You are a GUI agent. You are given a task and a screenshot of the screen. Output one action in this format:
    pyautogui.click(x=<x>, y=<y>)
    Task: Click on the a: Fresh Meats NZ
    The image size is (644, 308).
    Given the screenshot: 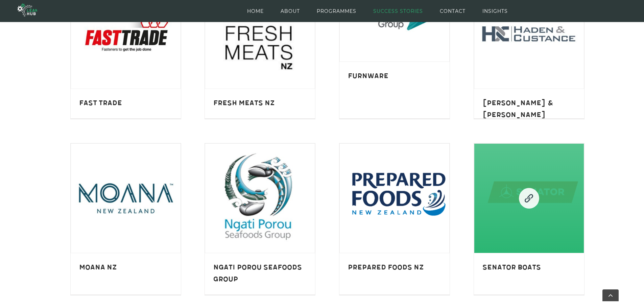 What is the action you would take?
    pyautogui.click(x=244, y=103)
    